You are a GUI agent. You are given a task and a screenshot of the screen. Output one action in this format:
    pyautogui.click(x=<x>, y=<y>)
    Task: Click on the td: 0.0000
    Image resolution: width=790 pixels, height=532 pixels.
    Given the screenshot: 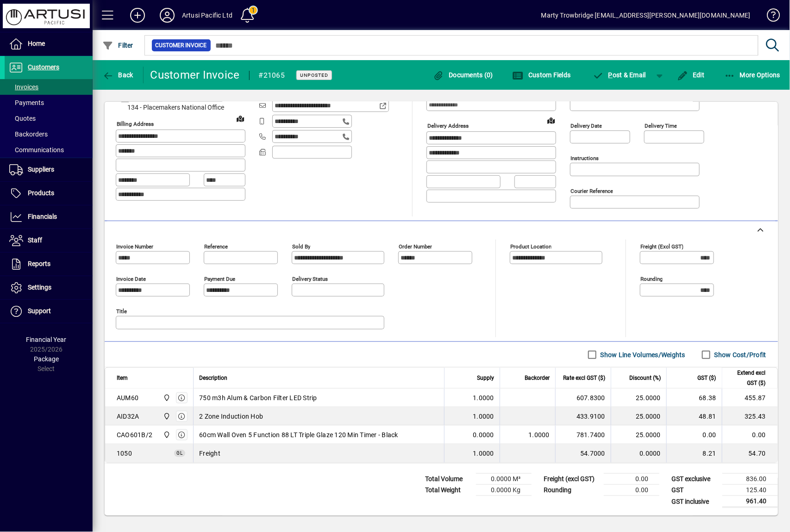 What is the action you would take?
    pyautogui.click(x=639, y=454)
    